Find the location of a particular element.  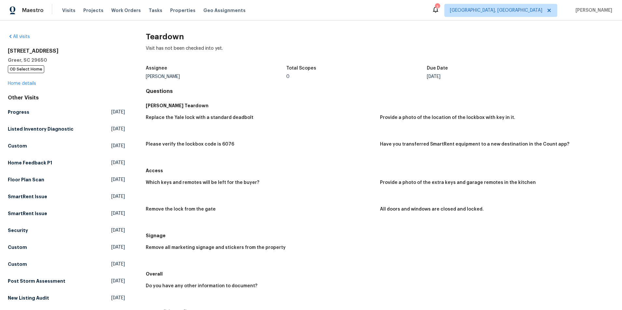

h5: Provide a photo of the extra keys and garage remotes in the kitchen is located at coordinates (457, 183).